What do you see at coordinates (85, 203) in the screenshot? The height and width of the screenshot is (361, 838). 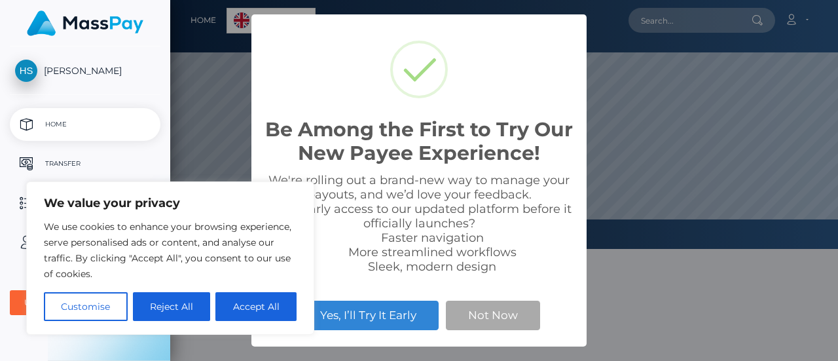 I see `p: History` at bounding box center [85, 203].